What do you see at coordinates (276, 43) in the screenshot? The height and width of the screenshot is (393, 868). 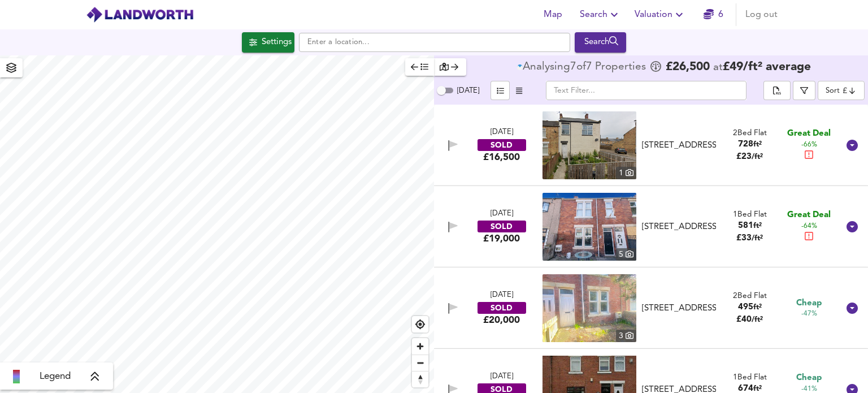 I see `div: Settings` at bounding box center [276, 43].